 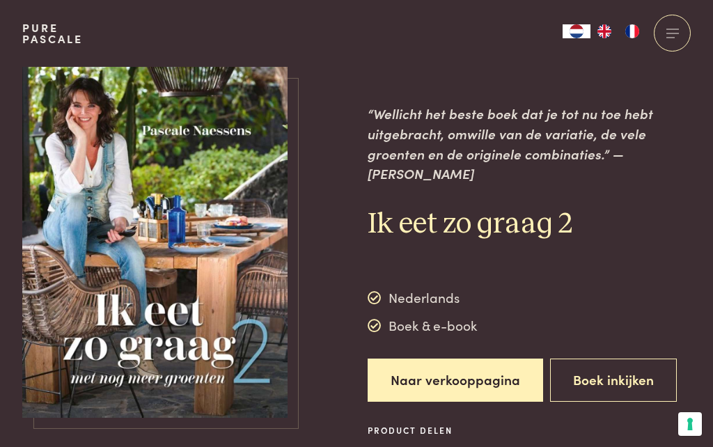 What do you see at coordinates (618, 31) in the screenshot?
I see `ul: Language list` at bounding box center [618, 31].